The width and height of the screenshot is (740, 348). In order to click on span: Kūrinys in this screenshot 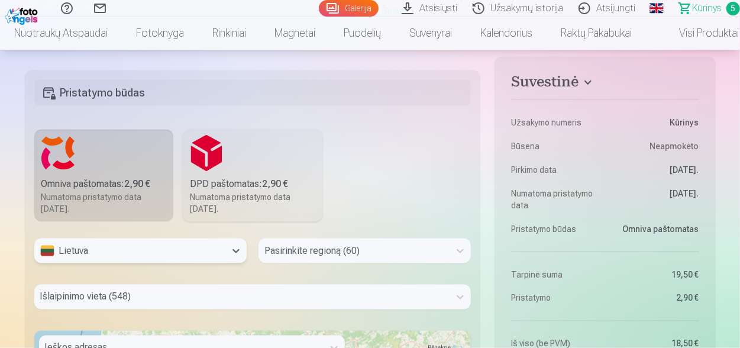, I will do `click(707, 8)`.